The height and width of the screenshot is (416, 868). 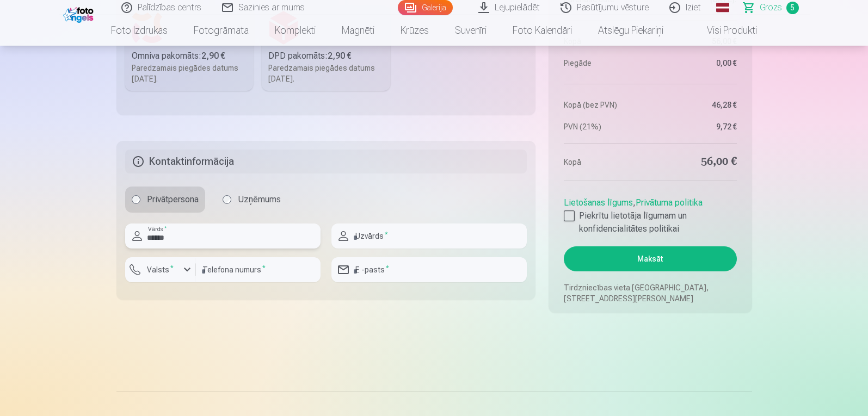 What do you see at coordinates (79, 14) in the screenshot?
I see `img: /fa1` at bounding box center [79, 14].